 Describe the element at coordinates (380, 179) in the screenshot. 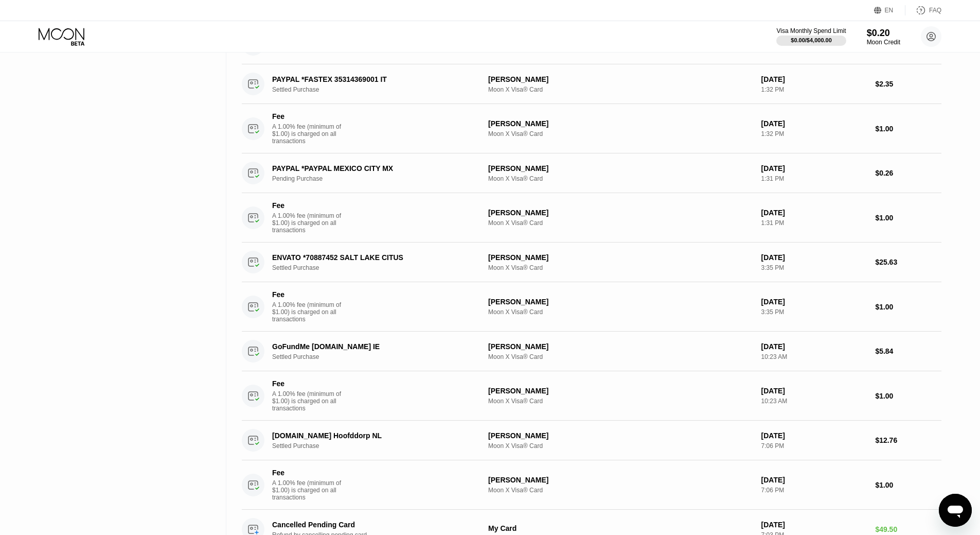

I see `div: Pending Purchase` at that location.